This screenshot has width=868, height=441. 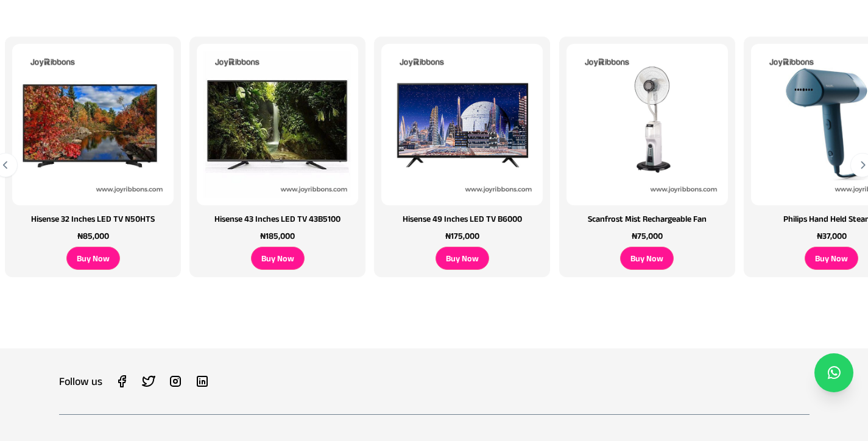 I want to click on p: ₦75,000, so click(x=647, y=236).